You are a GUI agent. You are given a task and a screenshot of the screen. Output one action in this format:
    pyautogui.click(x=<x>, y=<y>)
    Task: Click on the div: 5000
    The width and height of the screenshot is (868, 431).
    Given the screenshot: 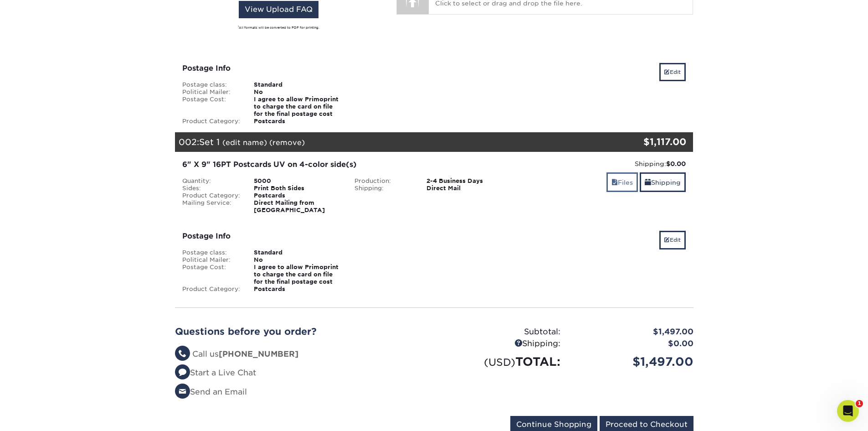 What is the action you would take?
    pyautogui.click(x=297, y=181)
    